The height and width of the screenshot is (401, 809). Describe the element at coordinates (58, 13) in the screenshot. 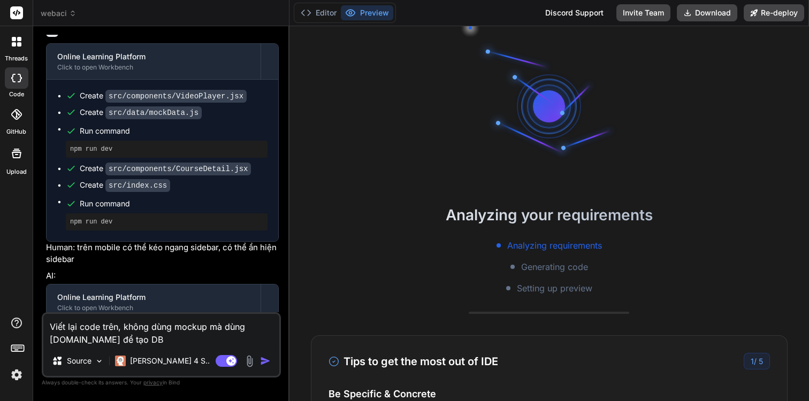

I see `span: webaci` at that location.